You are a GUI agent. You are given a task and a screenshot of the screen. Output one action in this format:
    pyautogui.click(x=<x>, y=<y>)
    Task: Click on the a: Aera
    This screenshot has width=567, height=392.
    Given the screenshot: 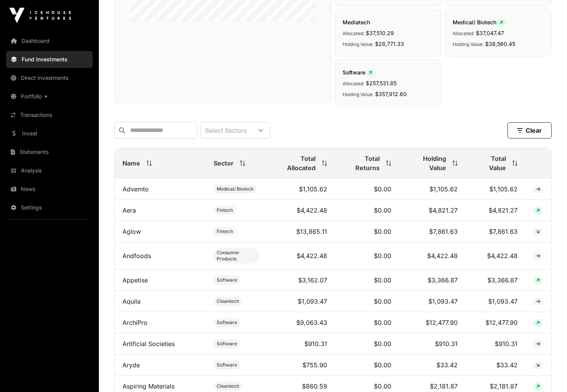 What is the action you would take?
    pyautogui.click(x=129, y=210)
    